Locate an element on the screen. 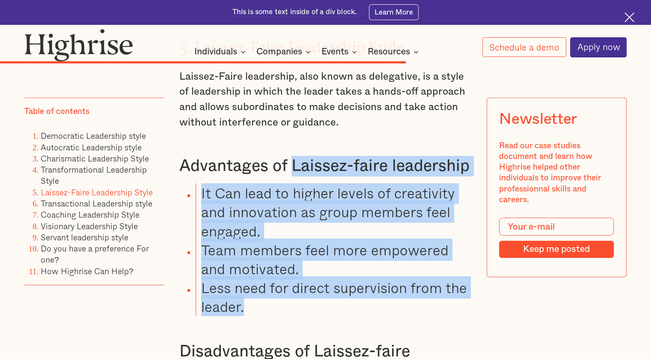  a: How Highrise Can Help? is located at coordinates (87, 270).